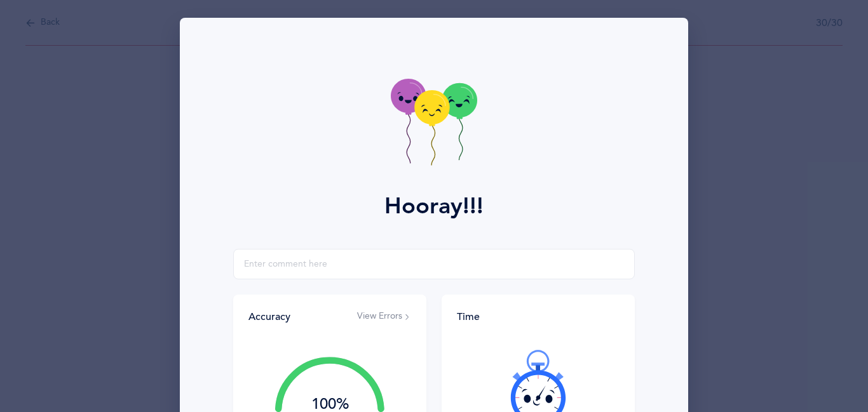 This screenshot has height=412, width=868. Describe the element at coordinates (270, 317) in the screenshot. I see `div: Accuracy` at that location.